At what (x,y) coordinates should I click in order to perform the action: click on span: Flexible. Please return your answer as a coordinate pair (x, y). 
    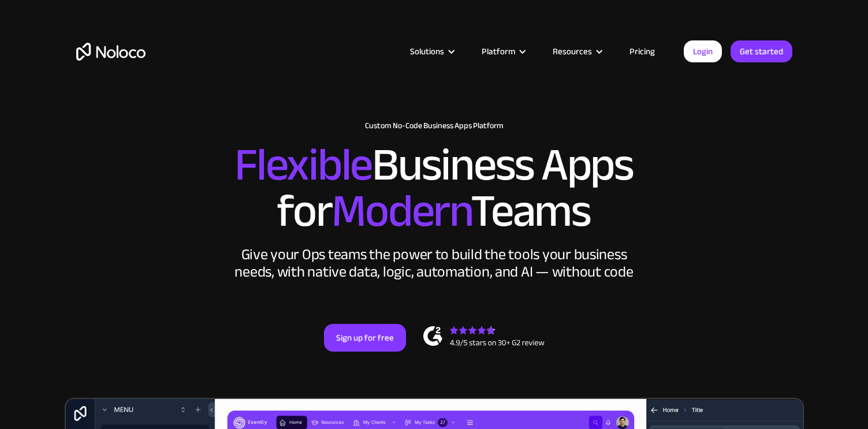
    Looking at the image, I should click on (303, 164).